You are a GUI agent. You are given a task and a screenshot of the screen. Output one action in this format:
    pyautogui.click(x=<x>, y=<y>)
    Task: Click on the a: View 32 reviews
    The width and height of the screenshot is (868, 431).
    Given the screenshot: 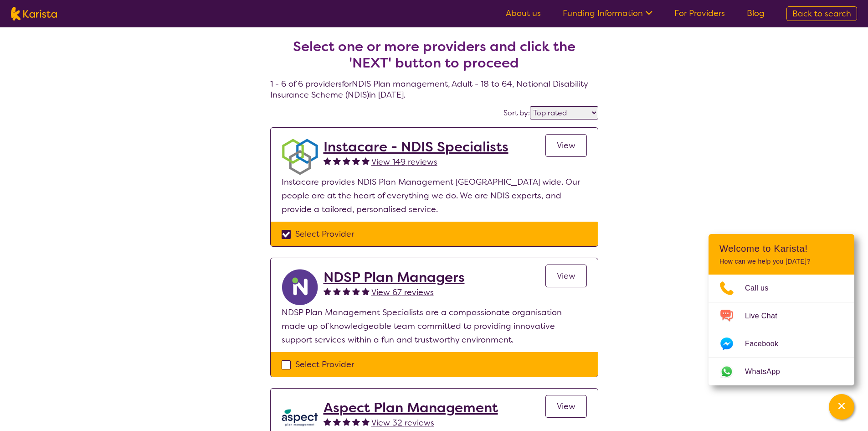 What is the action you would take?
    pyautogui.click(x=403, y=423)
    